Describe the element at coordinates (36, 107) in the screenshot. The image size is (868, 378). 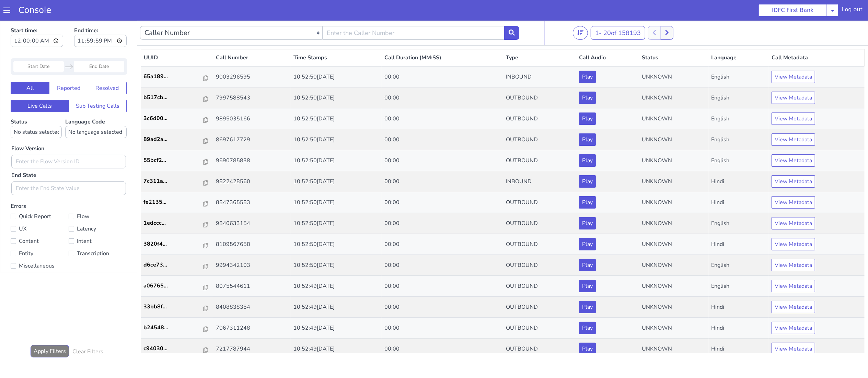
I see `label: Status` at that location.